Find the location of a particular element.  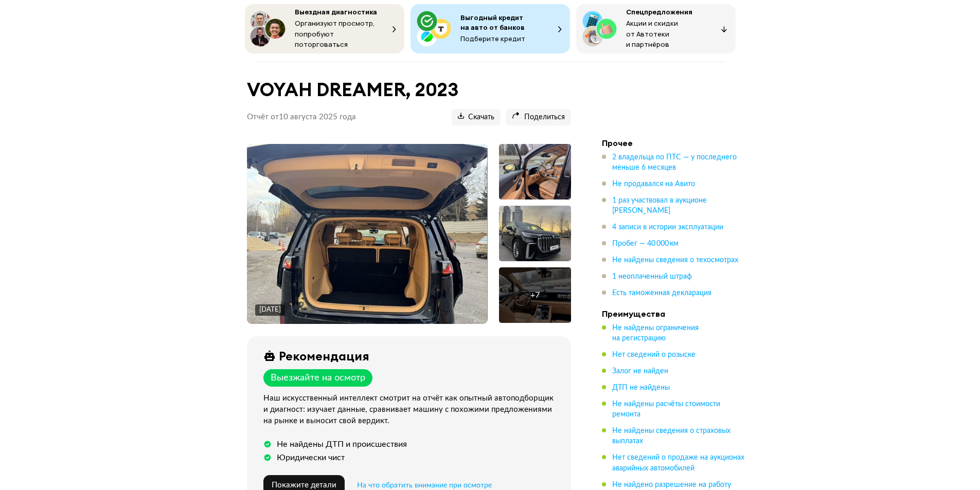

h1: VOYAH DREAMER, 2023 is located at coordinates (409, 89).